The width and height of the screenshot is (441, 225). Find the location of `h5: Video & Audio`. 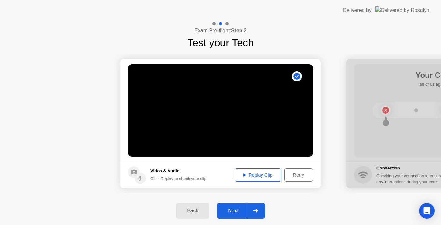

h5: Video & Audio is located at coordinates (178, 171).